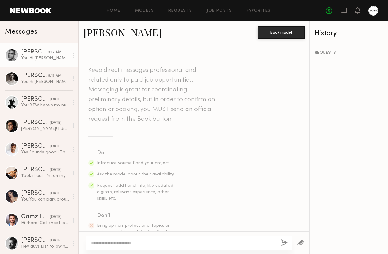 This screenshot has height=254, width=388. I want to click on div: Took it out. I’m on my way there now, so click(45, 176).